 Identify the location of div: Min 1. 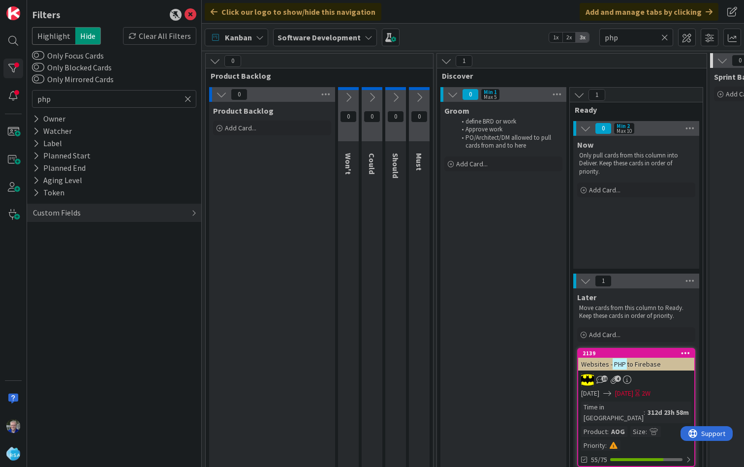
(490, 92).